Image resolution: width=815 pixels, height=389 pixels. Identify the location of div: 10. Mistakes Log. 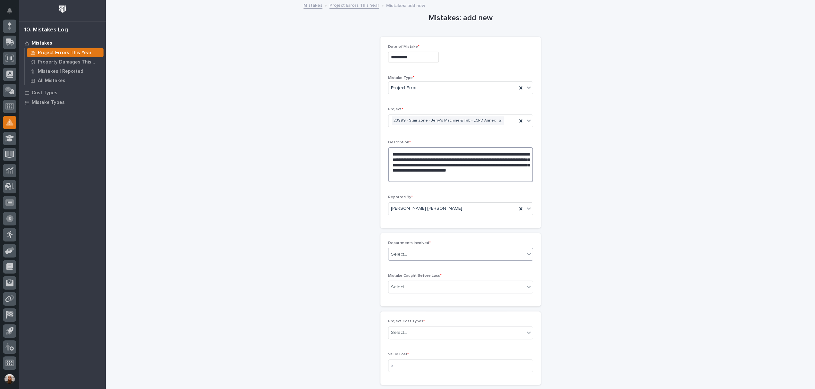
(46, 30).